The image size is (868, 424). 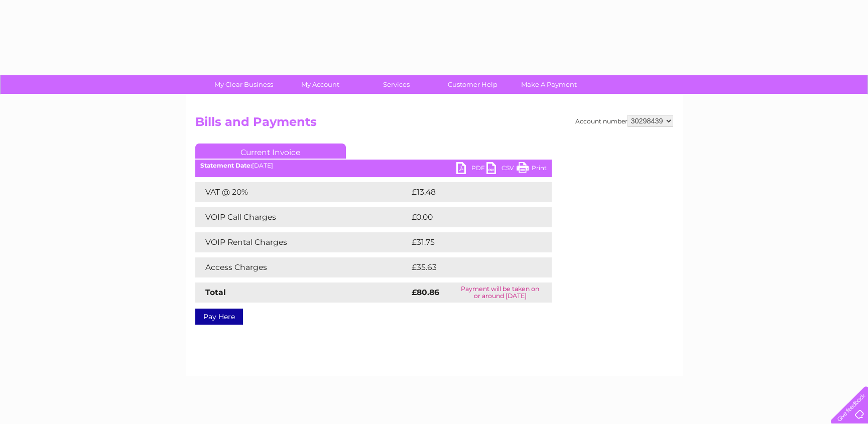 What do you see at coordinates (472, 169) in the screenshot?
I see `a: PDF` at bounding box center [472, 169].